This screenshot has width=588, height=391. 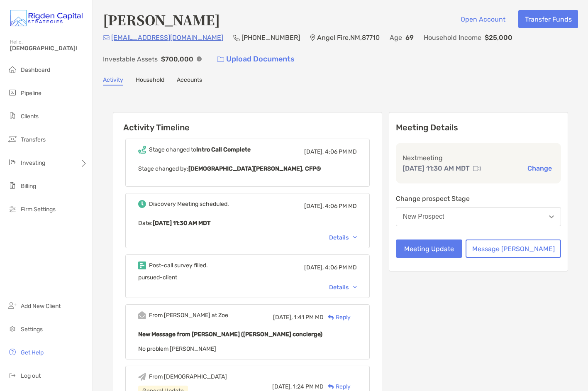 What do you see at coordinates (13, 70) in the screenshot?
I see `img: dashboard icon` at bounding box center [13, 70].